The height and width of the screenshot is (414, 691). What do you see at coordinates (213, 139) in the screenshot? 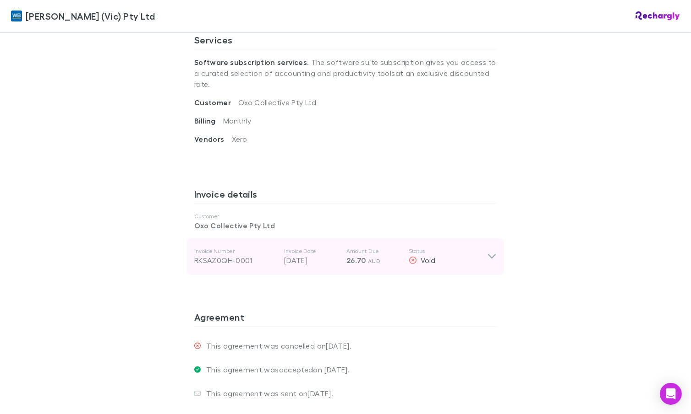
I see `span: Vendors` at bounding box center [213, 139].